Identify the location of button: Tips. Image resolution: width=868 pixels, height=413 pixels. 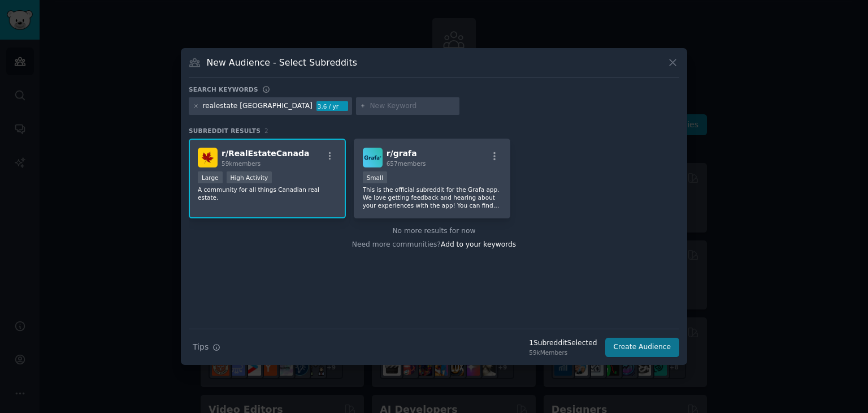
(206, 347).